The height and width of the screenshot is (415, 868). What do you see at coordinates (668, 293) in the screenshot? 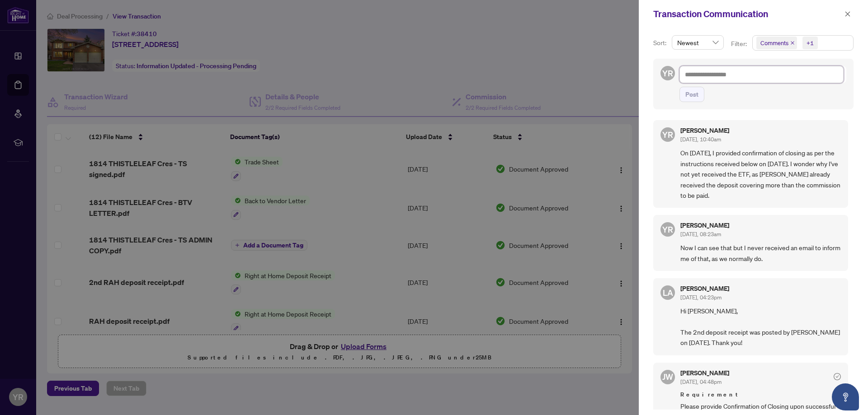
I see `span: LA` at bounding box center [668, 293].